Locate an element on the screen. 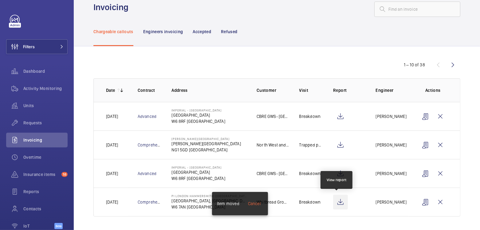  p: Refused is located at coordinates (229, 32).